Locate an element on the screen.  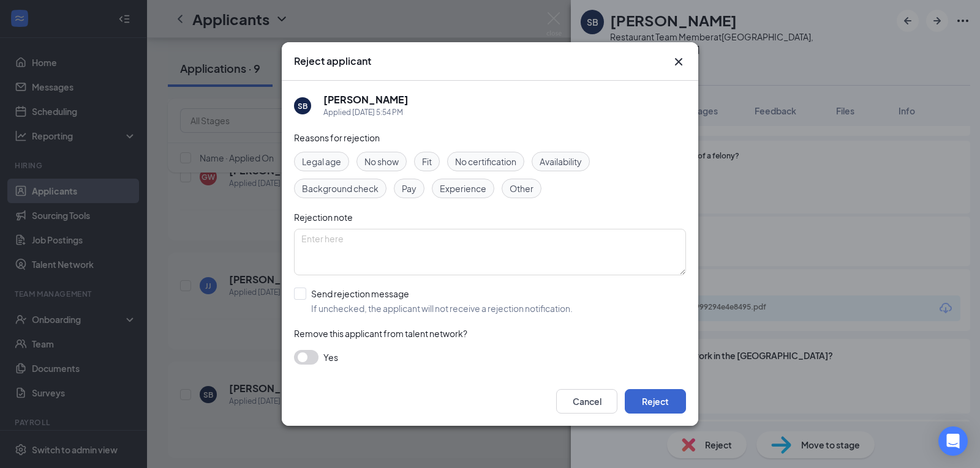
span: Other is located at coordinates (521, 189).